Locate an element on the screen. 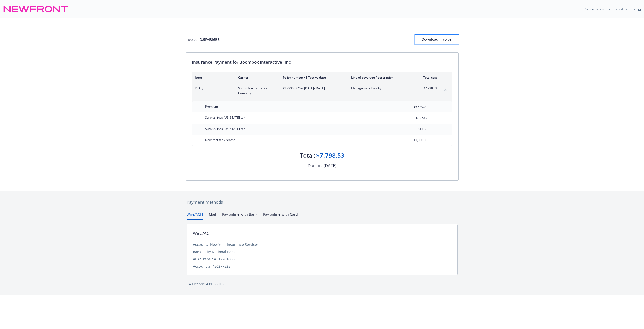 The width and height of the screenshot is (644, 329). div: Account # is located at coordinates (201, 266).